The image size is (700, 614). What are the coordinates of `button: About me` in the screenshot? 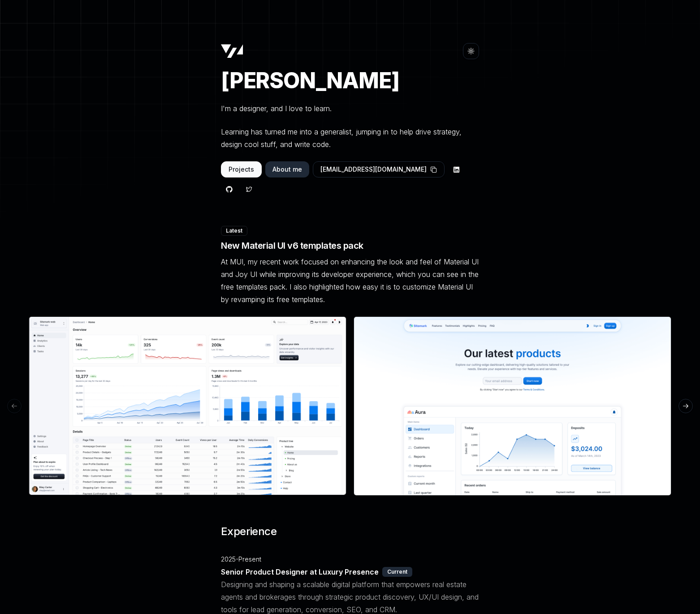 It's located at (287, 169).